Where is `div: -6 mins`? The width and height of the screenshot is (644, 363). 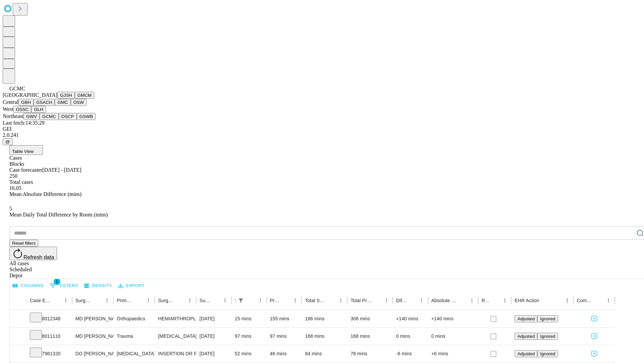
div: -6 mins is located at coordinates (410, 353).